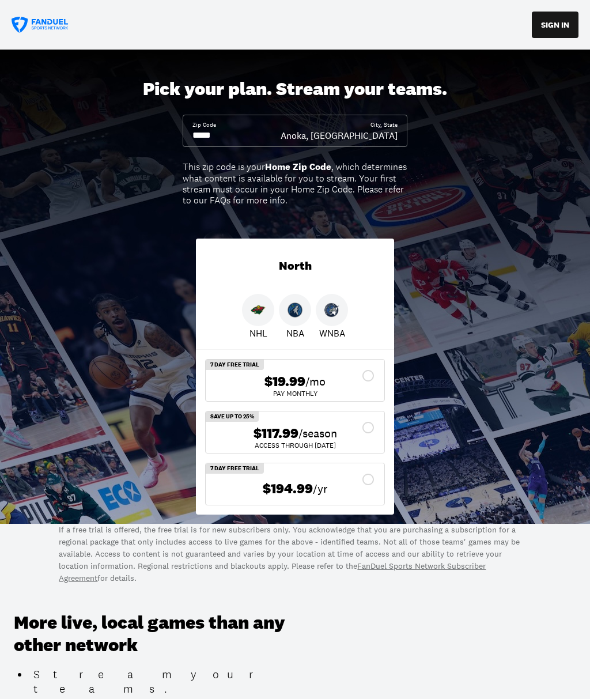  I want to click on div: North, so click(295, 266).